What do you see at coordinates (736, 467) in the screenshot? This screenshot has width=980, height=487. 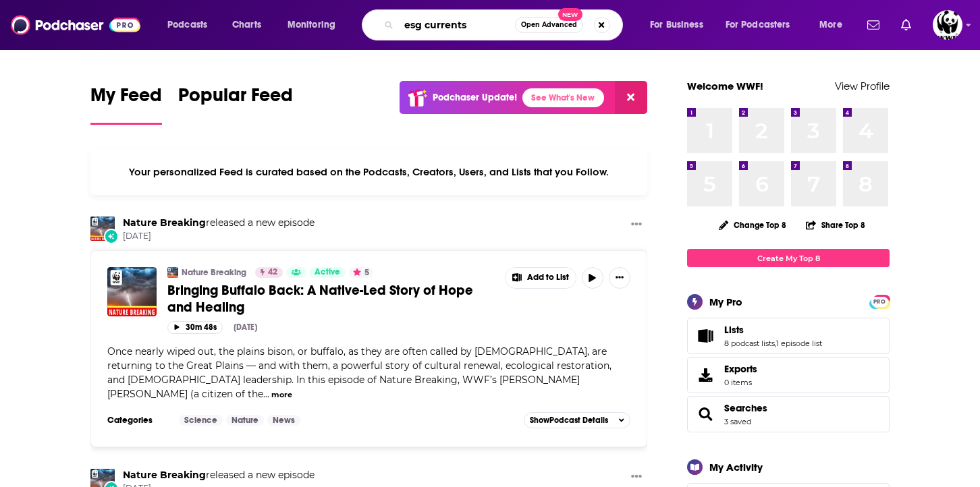 I see `div: My Activity` at bounding box center [736, 467].